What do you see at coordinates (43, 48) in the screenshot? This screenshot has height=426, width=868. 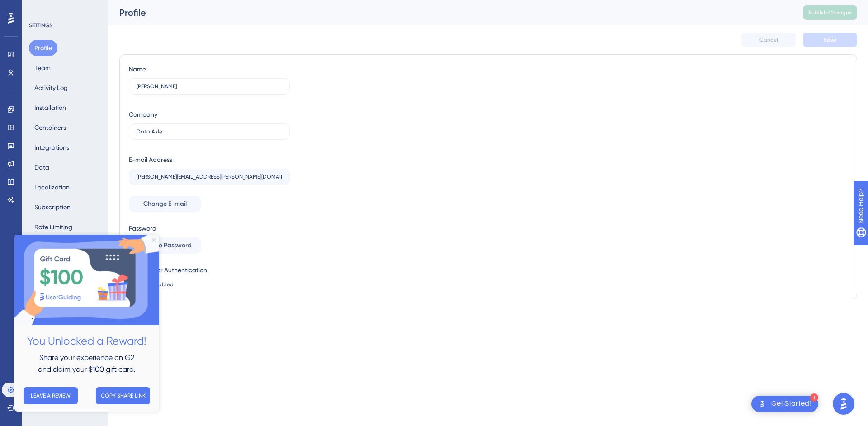 I see `button: Profile` at bounding box center [43, 48].